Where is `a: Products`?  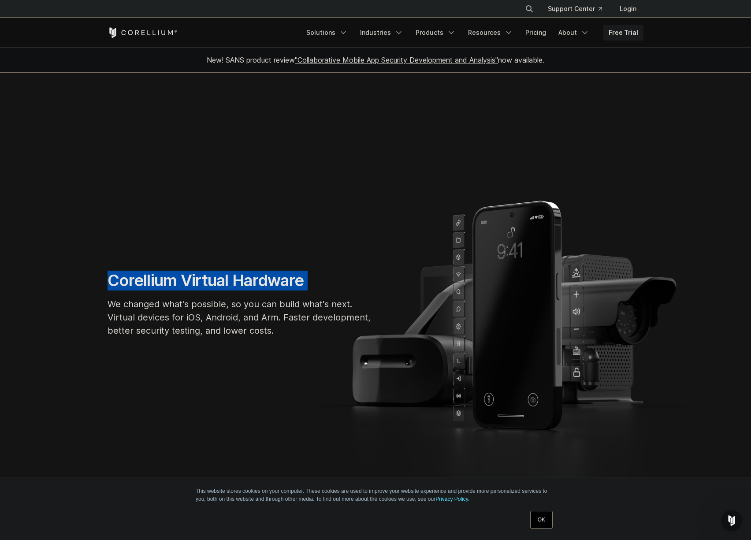 a: Products is located at coordinates (436, 33).